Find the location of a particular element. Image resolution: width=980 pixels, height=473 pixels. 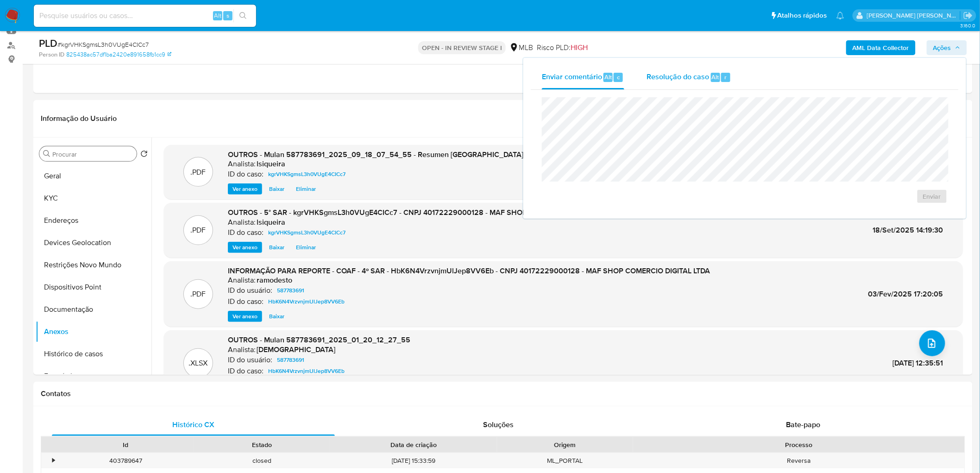

a: HbK6N4VrzvnjmUlJep8VV6Eb is located at coordinates (306, 371).